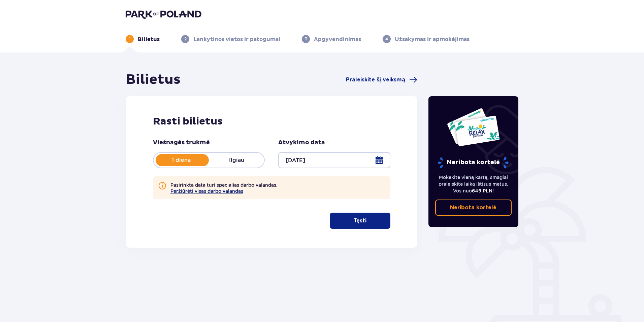  What do you see at coordinates (473, 127) in the screenshot?
I see `img: Two entry cards to Suntago with the word 'UNLIMITED RELAX', featuring a white background with tro...` at bounding box center [473, 127].